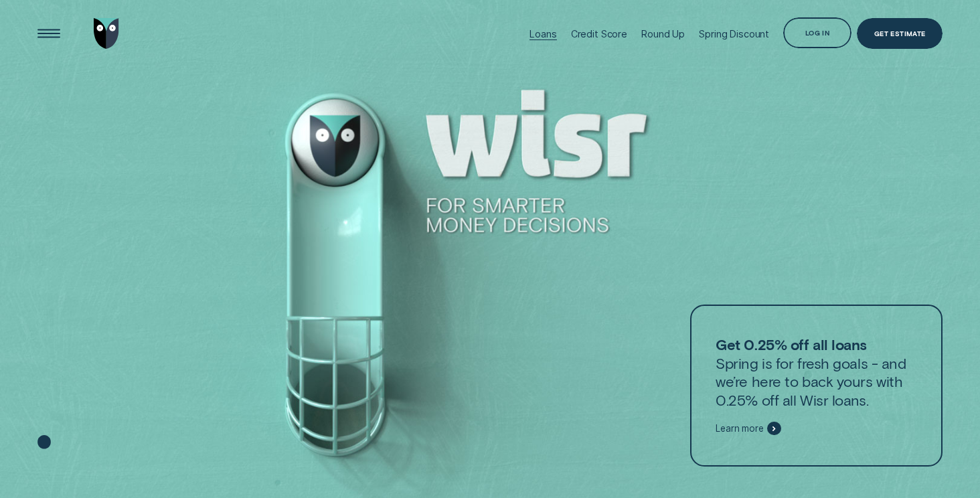 The width and height of the screenshot is (980, 498). What do you see at coordinates (817, 33) in the screenshot?
I see `button: Log in` at bounding box center [817, 33].